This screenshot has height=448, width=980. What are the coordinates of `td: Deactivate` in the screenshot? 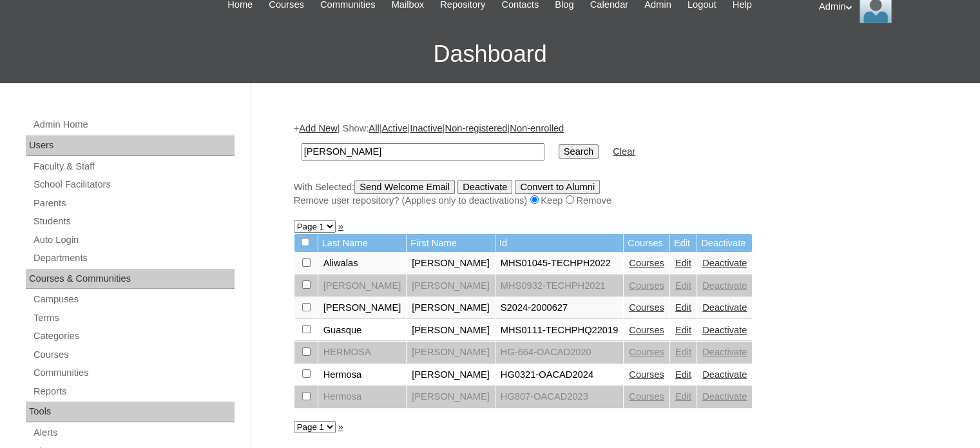 It's located at (724, 243).